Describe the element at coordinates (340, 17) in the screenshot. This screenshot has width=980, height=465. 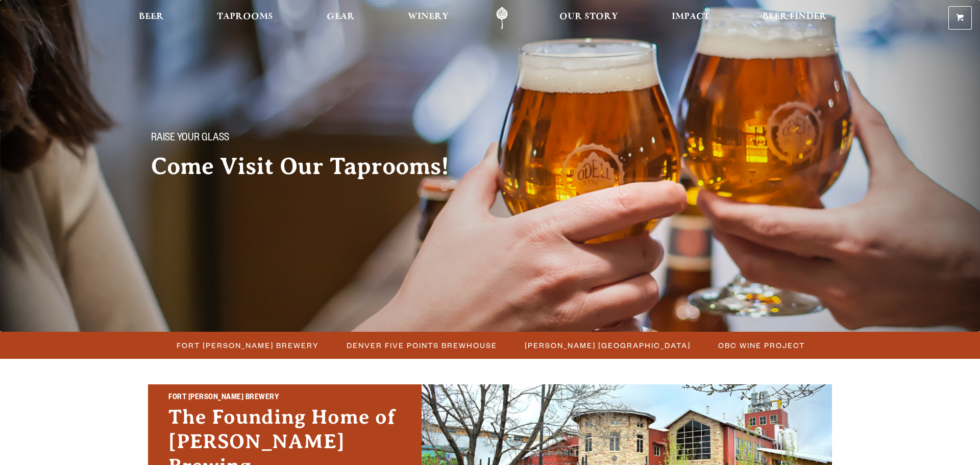
I see `span: Gear` at that location.